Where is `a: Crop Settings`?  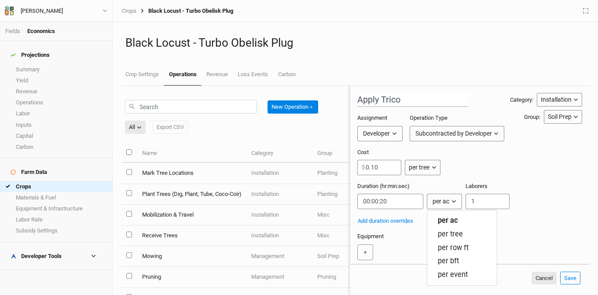
a: Crop Settings is located at coordinates (142, 74).